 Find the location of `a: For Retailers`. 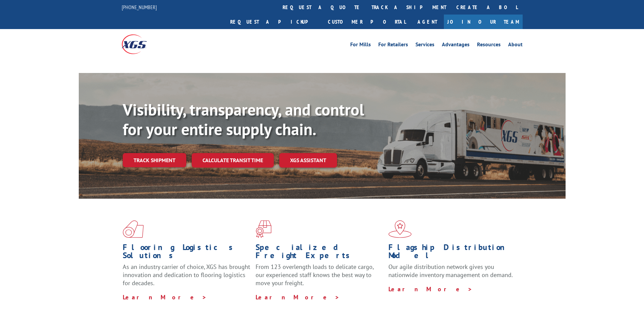

a: For Retailers is located at coordinates (393, 46).